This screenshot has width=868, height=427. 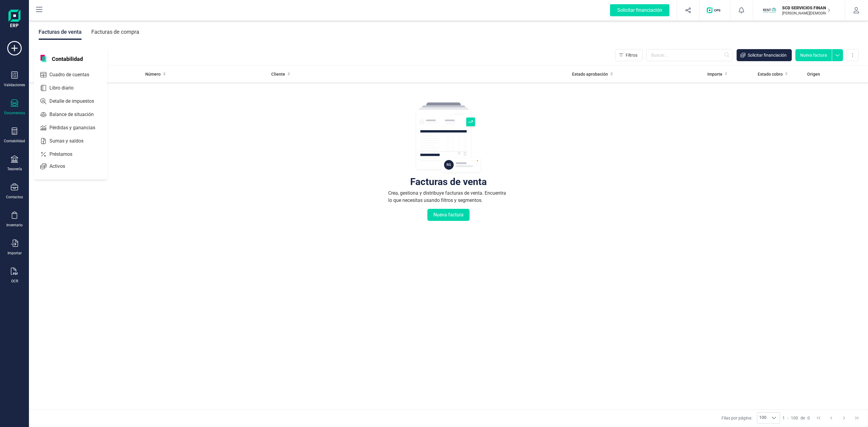 What do you see at coordinates (14, 225) in the screenshot?
I see `div: Inventario` at bounding box center [14, 225].